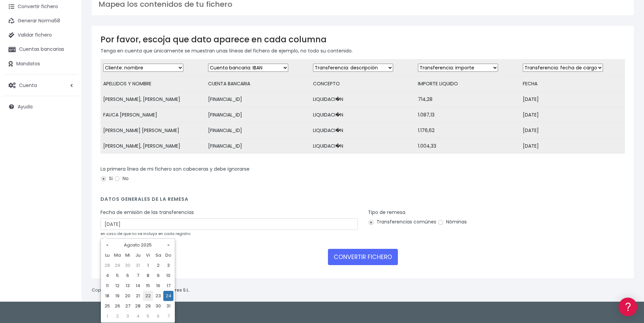 This screenshot has height=323, width=644. I want to click on a: Mandatos, so click(40, 64).